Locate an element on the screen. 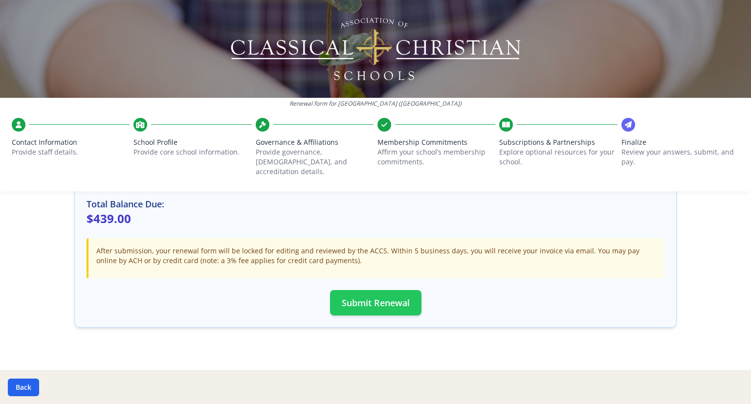 This screenshot has height=404, width=751. img: Logo is located at coordinates (375, 49).